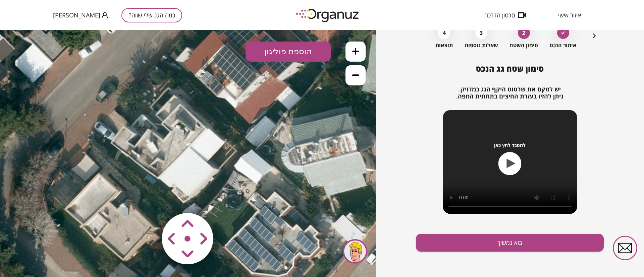 Image resolution: width=644 pixels, height=277 pixels. What do you see at coordinates (505, 15) in the screenshot?
I see `button: סרטון הדרכה` at bounding box center [505, 15].